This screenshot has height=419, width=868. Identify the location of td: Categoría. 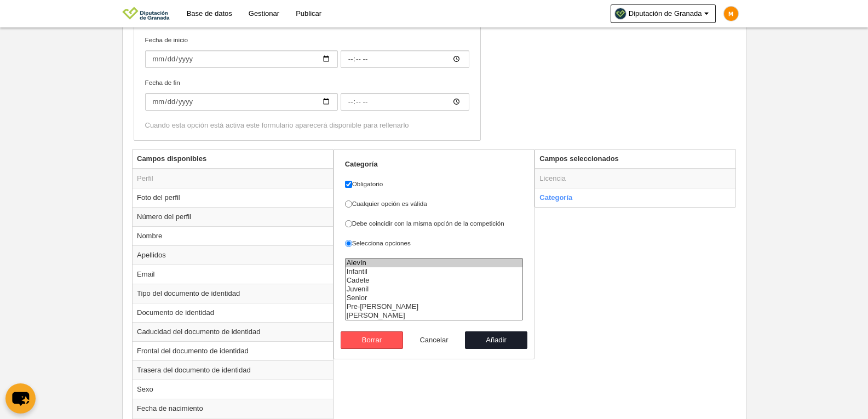
(635, 197).